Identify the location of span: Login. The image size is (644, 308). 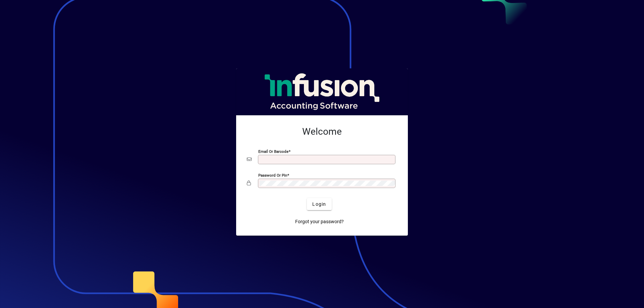
(319, 204).